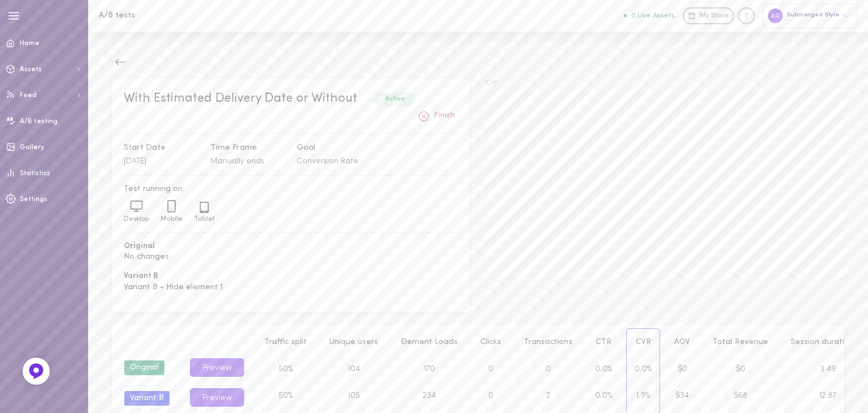 The width and height of the screenshot is (868, 413). Describe the element at coordinates (490, 342) in the screenshot. I see `span: Clicks` at that location.